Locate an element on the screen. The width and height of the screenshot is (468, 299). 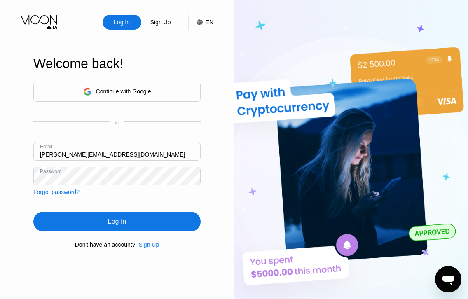
div: Welcome back! is located at coordinates (117, 63).